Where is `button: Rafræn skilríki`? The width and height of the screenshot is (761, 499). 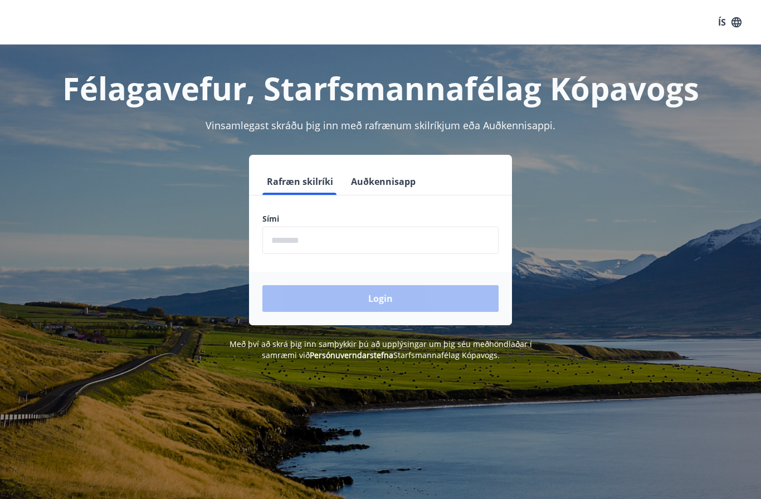
button: Rafræn skilríki is located at coordinates (300, 182).